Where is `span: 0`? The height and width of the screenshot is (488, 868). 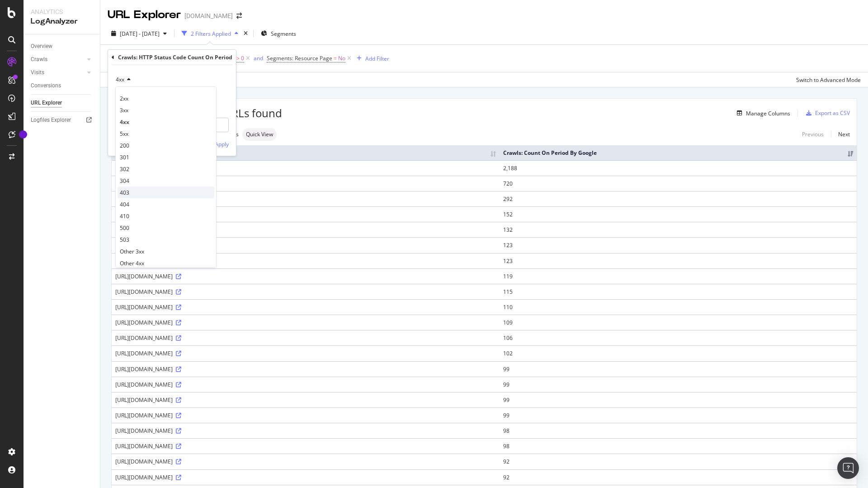 span: 0 is located at coordinates (242, 58).